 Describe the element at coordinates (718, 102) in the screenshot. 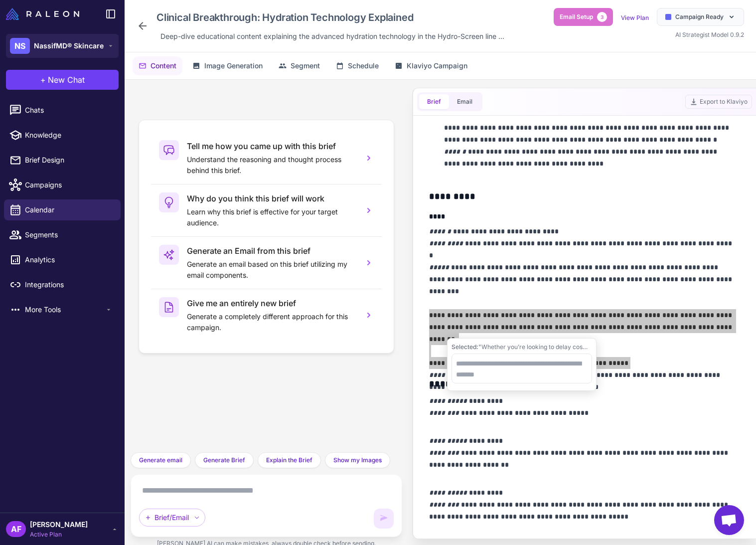

I see `button: Export to Klaviyo` at that location.